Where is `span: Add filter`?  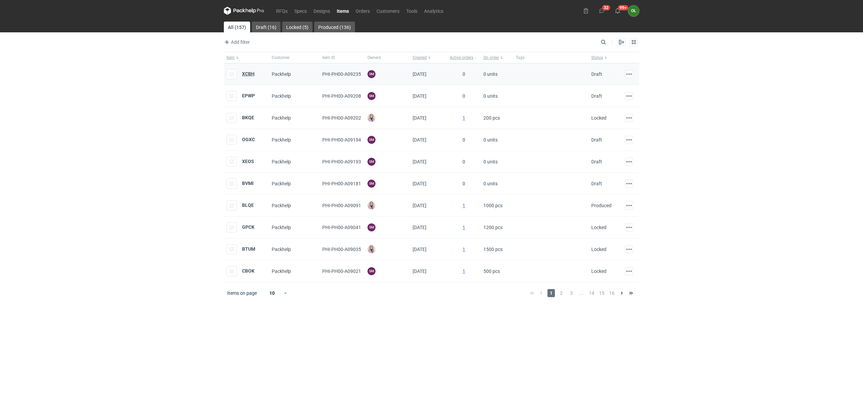 span: Add filter is located at coordinates (236, 42).